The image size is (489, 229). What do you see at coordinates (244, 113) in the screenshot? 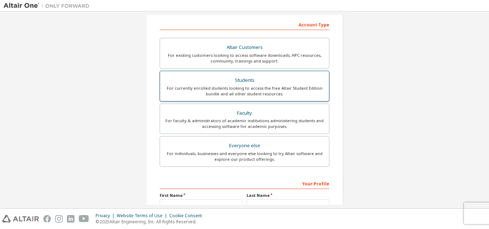
I see `div: Faculty` at bounding box center [244, 113].